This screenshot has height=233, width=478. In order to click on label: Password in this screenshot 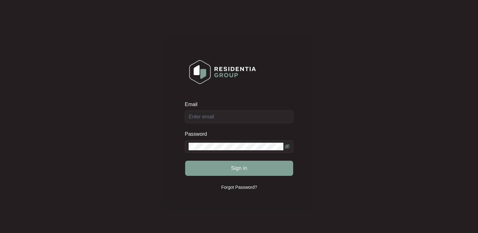, I will do `click(198, 134)`.